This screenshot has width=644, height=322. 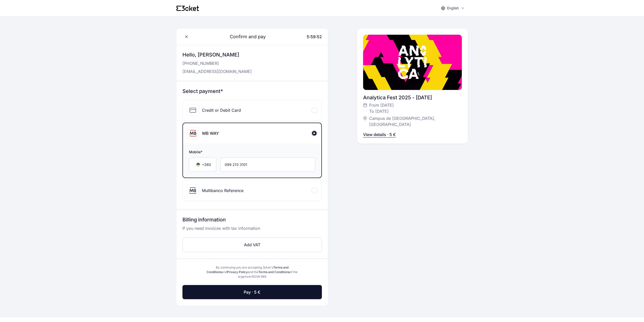 What do you see at coordinates (453, 8) in the screenshot?
I see `p: English` at bounding box center [453, 8].